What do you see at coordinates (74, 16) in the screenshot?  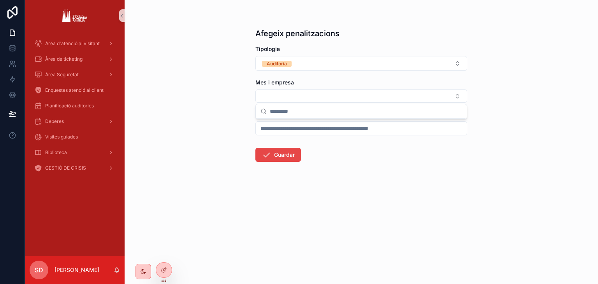 I see `img: App logo` at bounding box center [74, 16].